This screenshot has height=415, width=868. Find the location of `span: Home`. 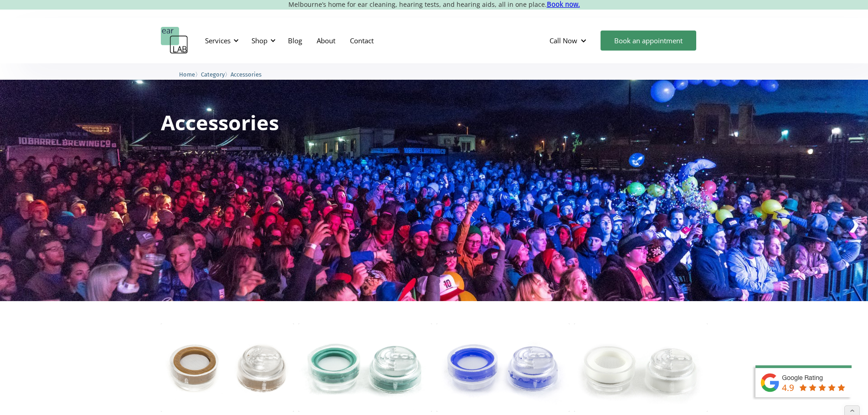

span: Home is located at coordinates (187, 74).